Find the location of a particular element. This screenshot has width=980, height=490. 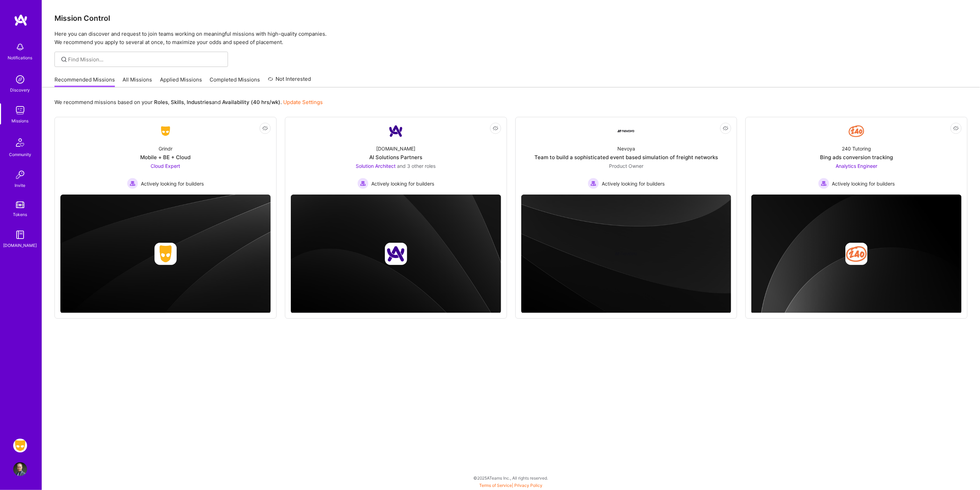

img: User Avatar is located at coordinates (20, 469).